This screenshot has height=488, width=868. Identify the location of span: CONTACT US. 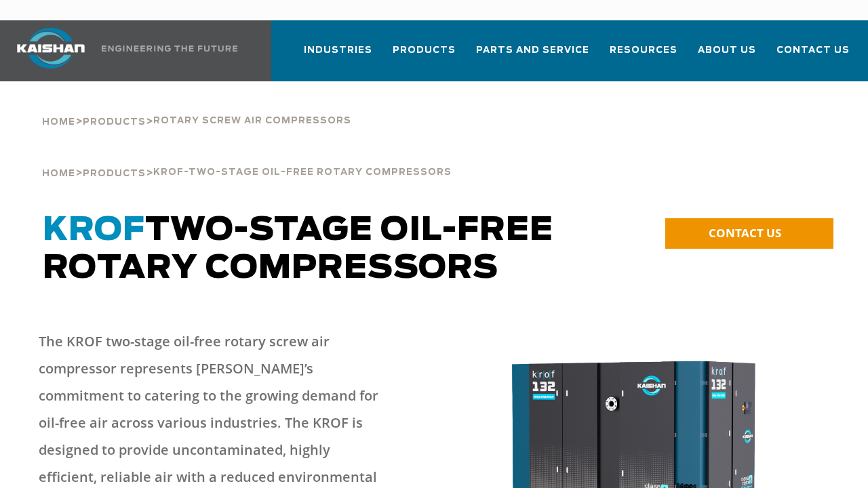
(744, 233).